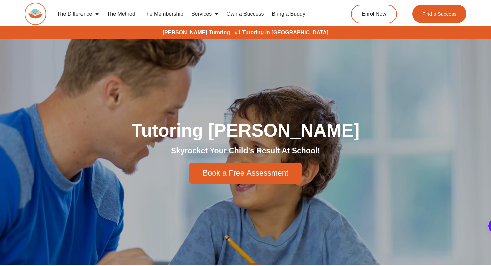  I want to click on a: The Difference, so click(78, 14).